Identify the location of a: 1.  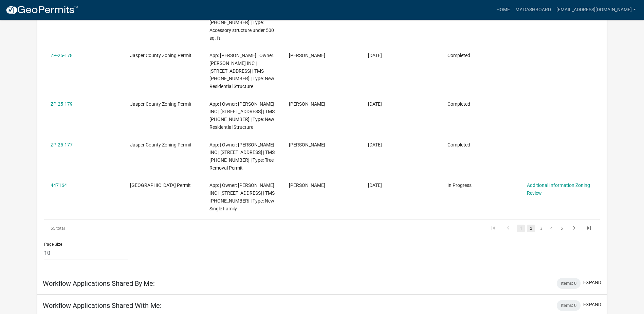
(521, 228).